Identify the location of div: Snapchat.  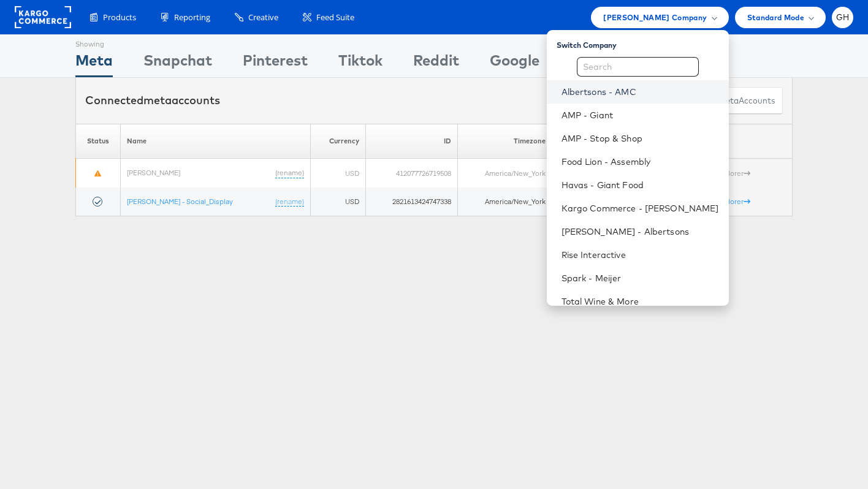
(178, 63).